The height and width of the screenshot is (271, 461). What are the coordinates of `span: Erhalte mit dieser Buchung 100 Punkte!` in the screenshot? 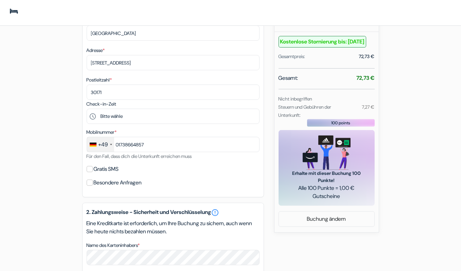 It's located at (326, 177).